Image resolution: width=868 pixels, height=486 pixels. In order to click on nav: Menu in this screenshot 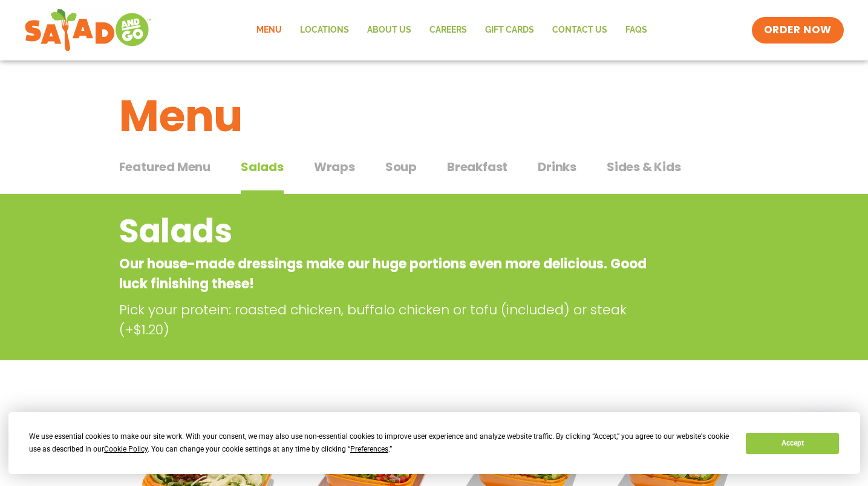, I will do `click(452, 30)`.